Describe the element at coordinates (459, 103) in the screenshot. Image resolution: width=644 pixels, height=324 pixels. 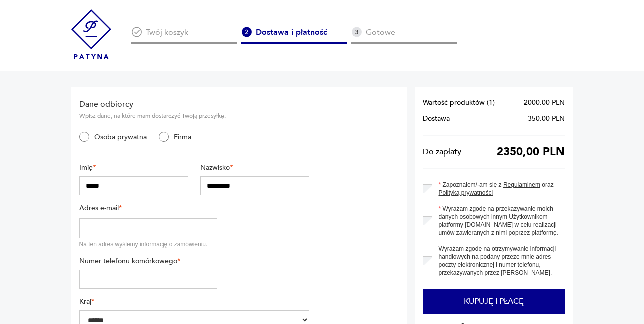
I see `span: Wartość produktów ( 1 )` at that location.